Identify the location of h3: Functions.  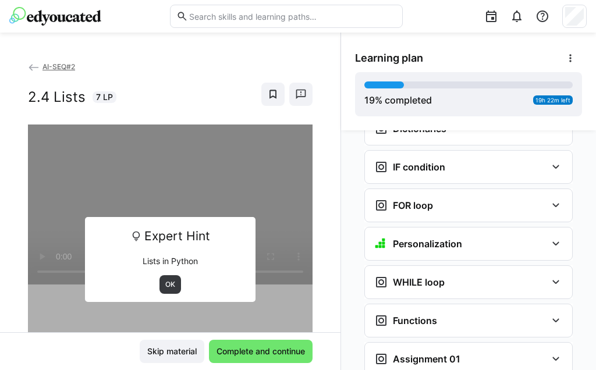
(415, 321).